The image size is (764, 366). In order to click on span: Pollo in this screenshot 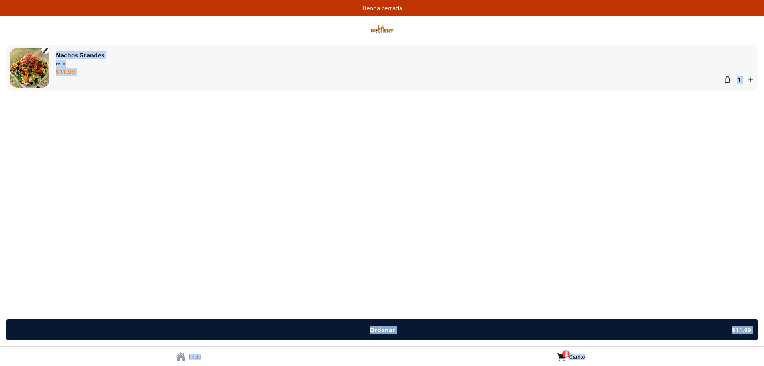, I will do `click(60, 64)`.